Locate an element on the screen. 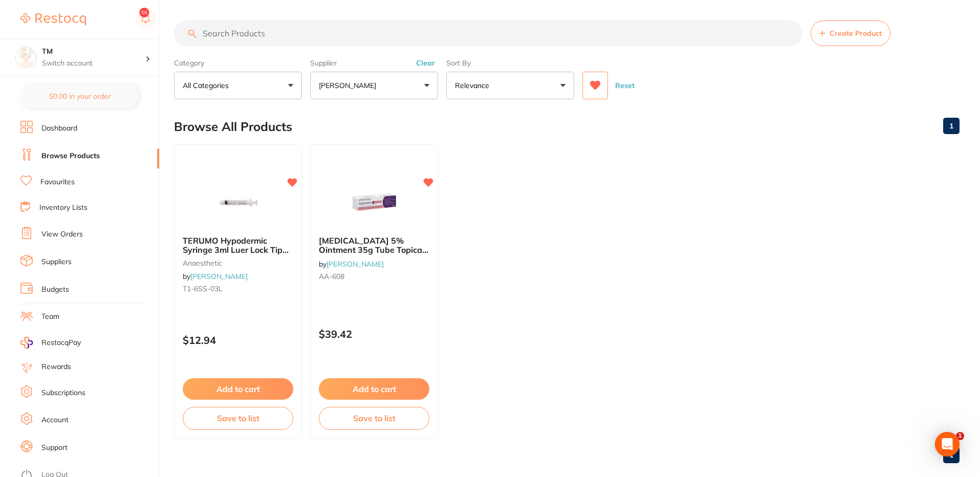  b: TERUMO Hypodermic Syringe 3ml Luer Lock Tip Box of 100 is located at coordinates (238, 245).